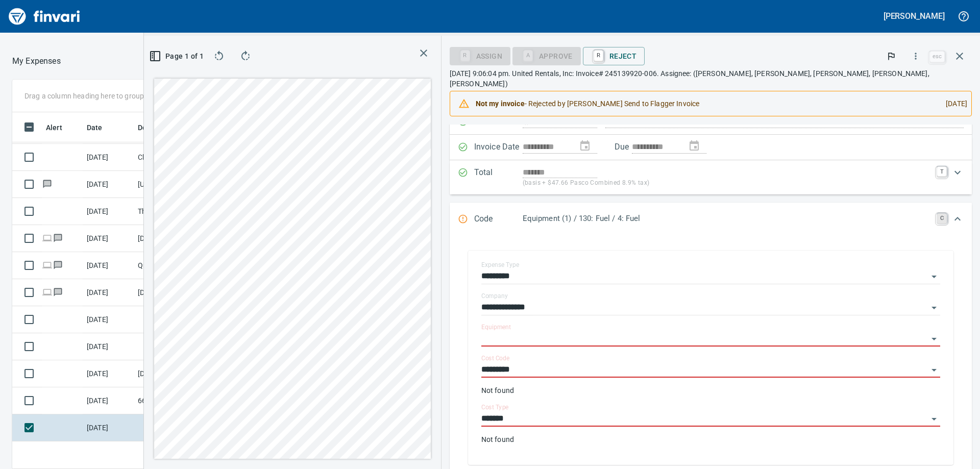  Describe the element at coordinates (498, 177) in the screenshot. I see `p: Total` at that location.